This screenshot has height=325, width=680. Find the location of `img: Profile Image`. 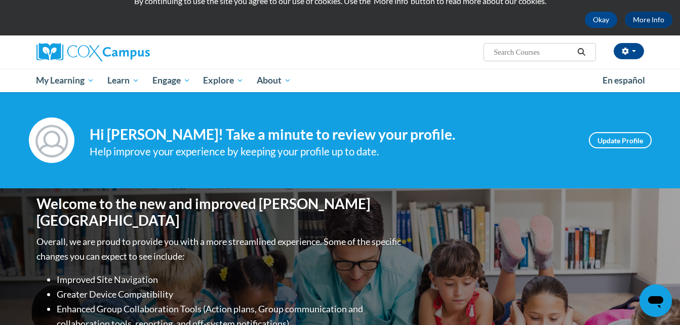

img: Profile Image is located at coordinates (52, 140).